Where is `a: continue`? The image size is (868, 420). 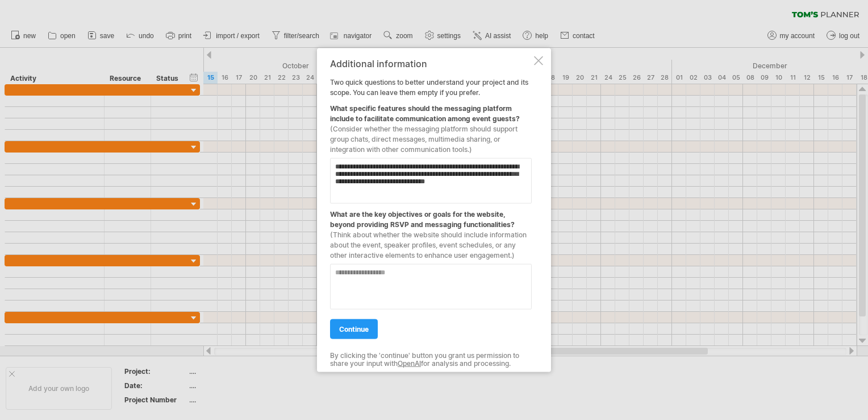 a: continue is located at coordinates (354, 329).